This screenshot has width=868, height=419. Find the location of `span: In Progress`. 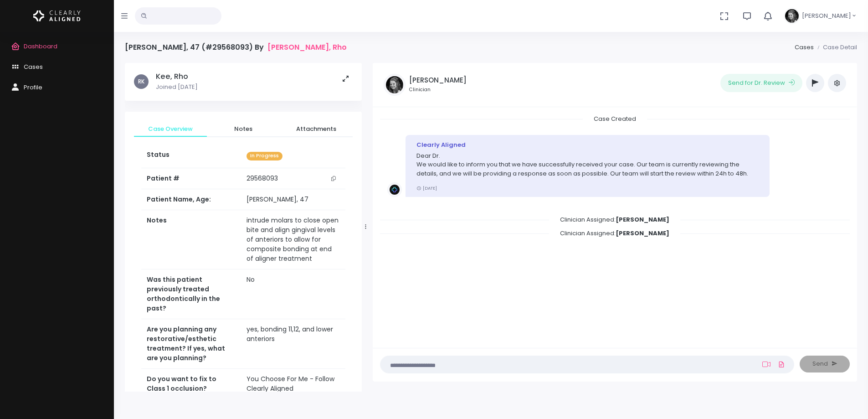

span: In Progress is located at coordinates (265, 156).